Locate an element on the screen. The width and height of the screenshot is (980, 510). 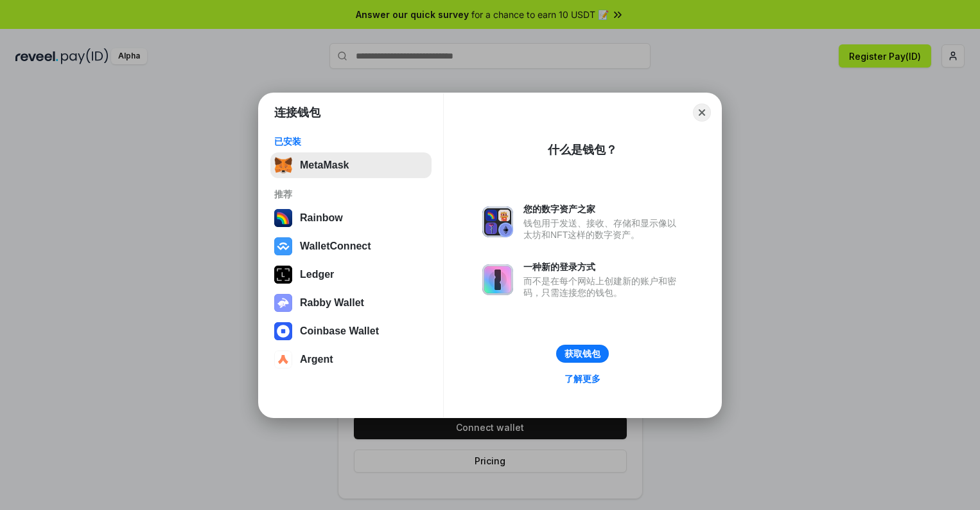
div: 什么是钱包？ is located at coordinates (582, 150).